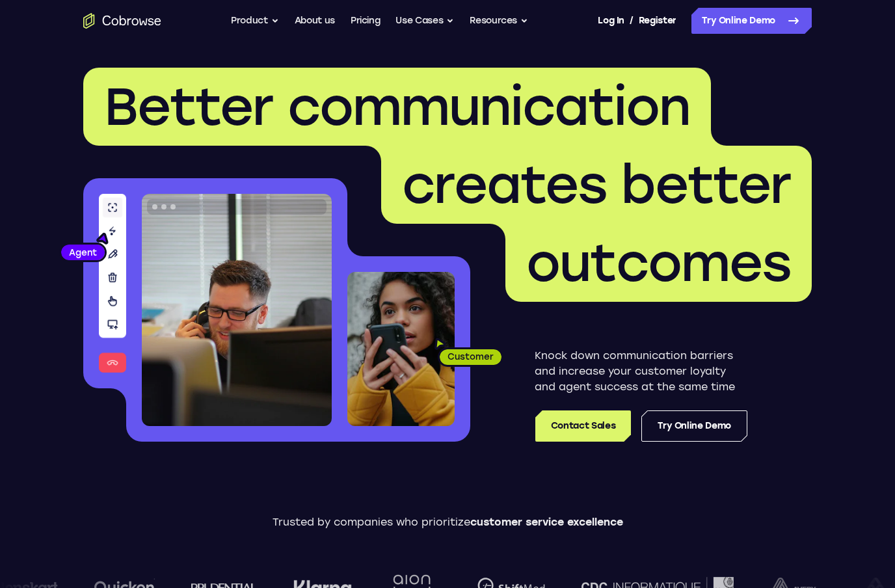  Describe the element at coordinates (658, 263) in the screenshot. I see `span: outcomes` at that location.